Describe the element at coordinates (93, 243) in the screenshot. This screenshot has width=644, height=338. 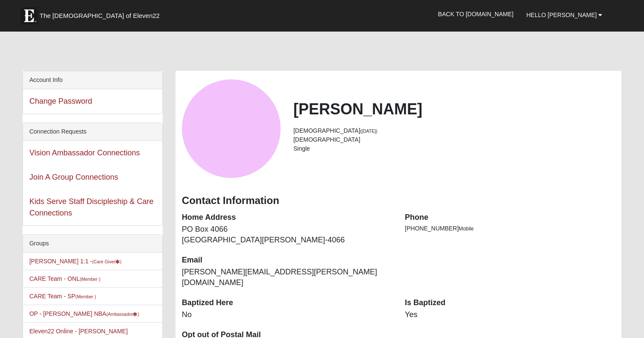
I see `div: Groups` at that location.